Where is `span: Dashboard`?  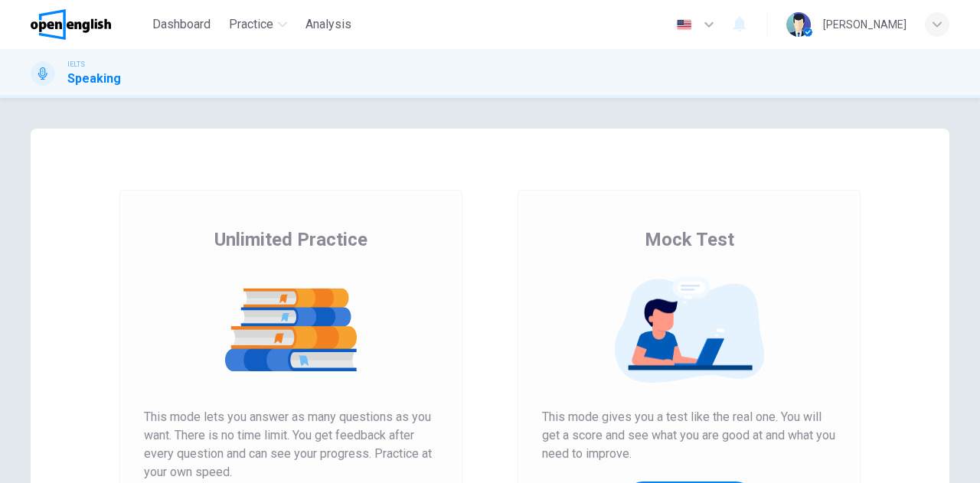 span: Dashboard is located at coordinates (182, 25).